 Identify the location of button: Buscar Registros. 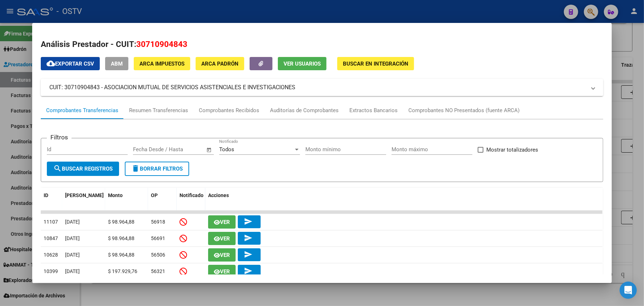
(83, 169).